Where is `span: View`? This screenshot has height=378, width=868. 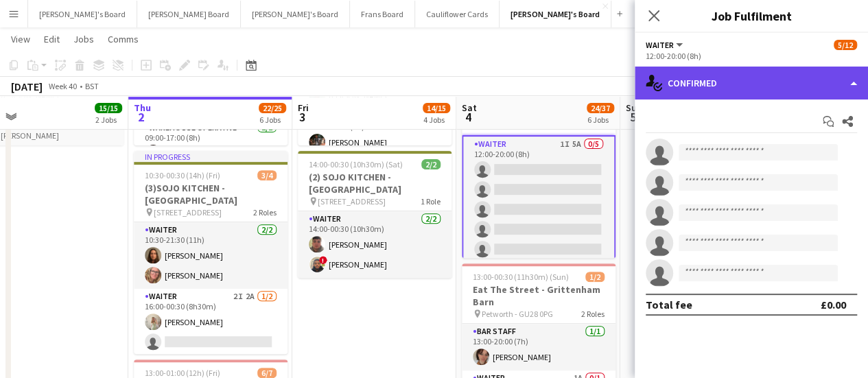
span: View is located at coordinates (20, 39).